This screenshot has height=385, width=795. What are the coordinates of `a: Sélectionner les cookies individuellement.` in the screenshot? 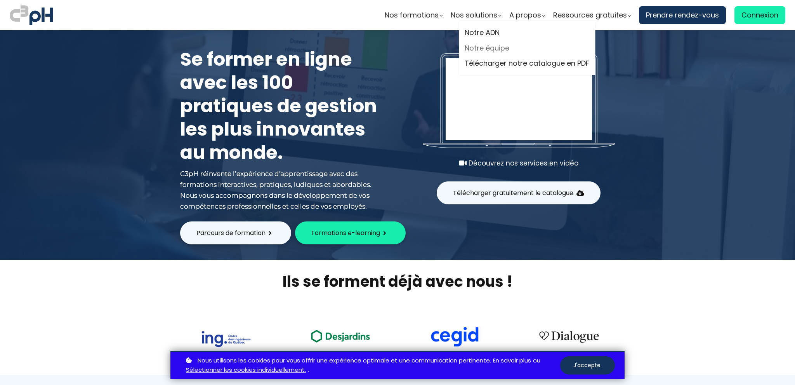 It's located at (246, 370).